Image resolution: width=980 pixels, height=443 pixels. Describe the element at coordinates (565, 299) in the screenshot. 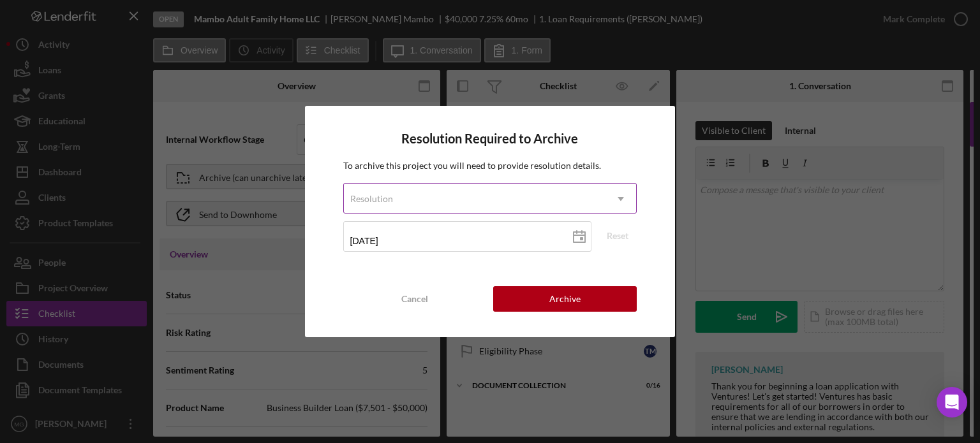

I see `div: Archive` at that location.